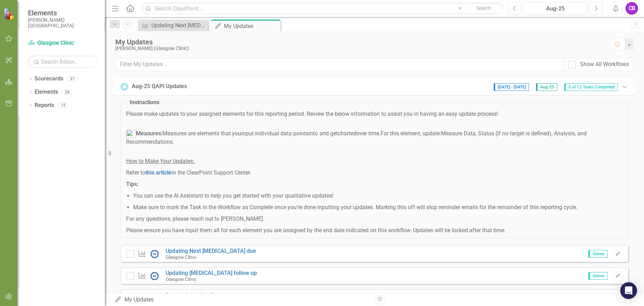 The height and width of the screenshot is (306, 644). Describe the element at coordinates (184, 133) in the screenshot. I see `span: Measures are elements that you` at that location.